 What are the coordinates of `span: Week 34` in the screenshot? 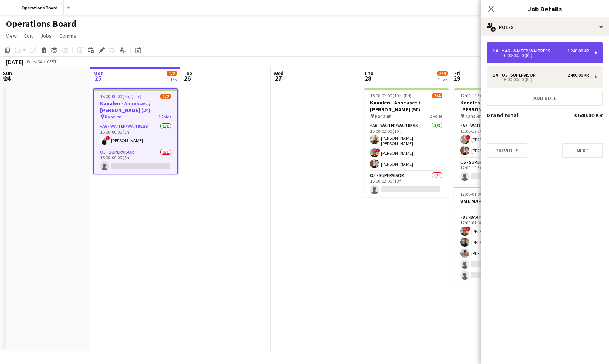 It's located at (34, 62).